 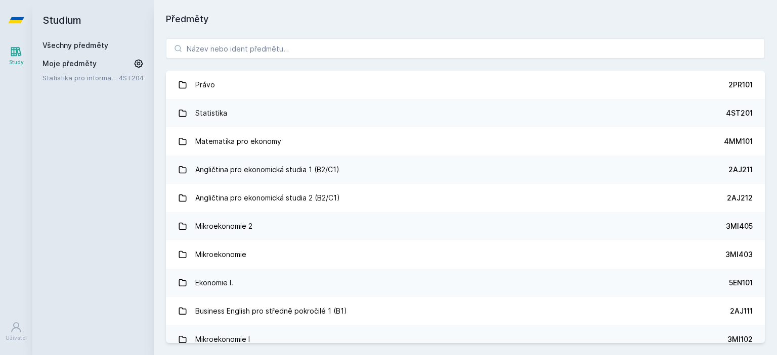 I want to click on div: 3MI405, so click(x=739, y=227).